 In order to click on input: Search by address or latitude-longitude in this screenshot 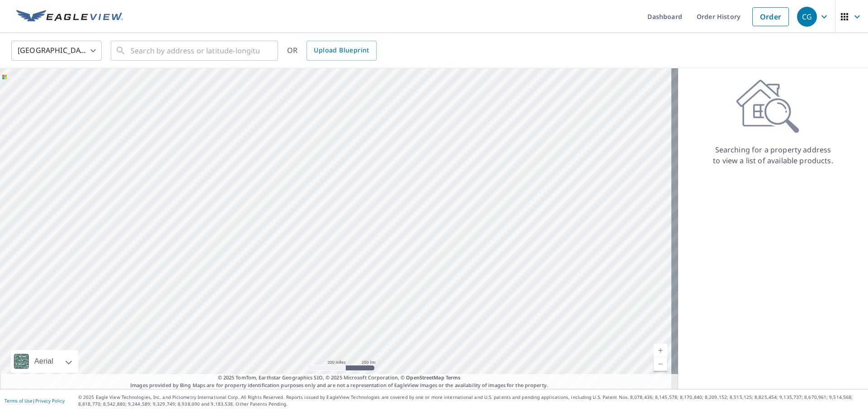, I will do `click(195, 50)`.